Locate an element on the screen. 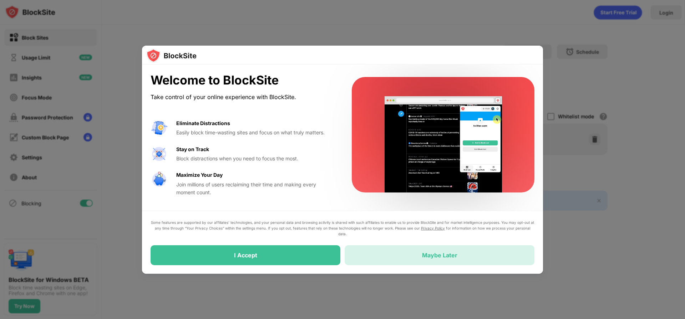  div: Maximize Your Day is located at coordinates (199, 175).